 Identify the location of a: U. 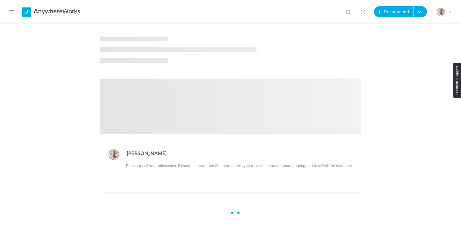
(26, 12).